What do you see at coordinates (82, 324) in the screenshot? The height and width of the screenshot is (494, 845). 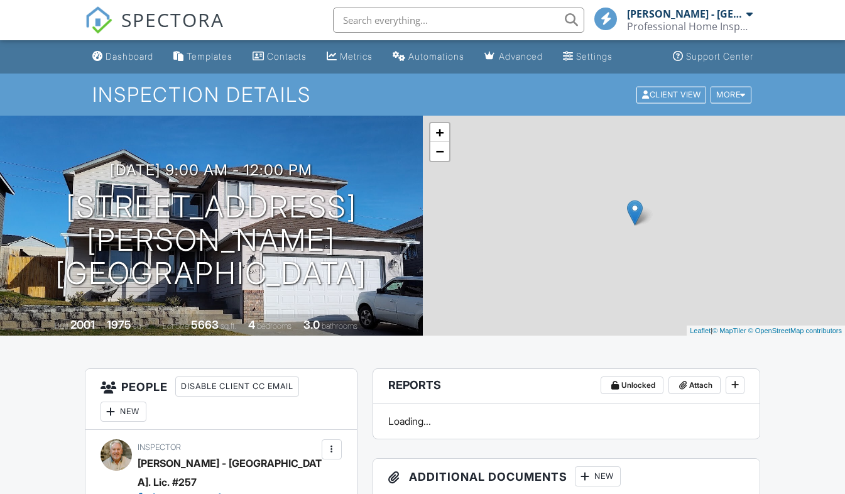 I see `div: 2001` at bounding box center [82, 324].